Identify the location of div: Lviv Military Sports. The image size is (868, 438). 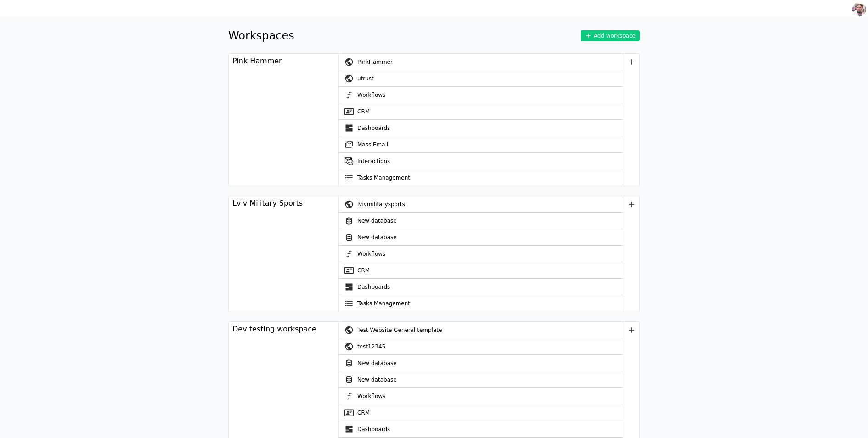
(268, 203).